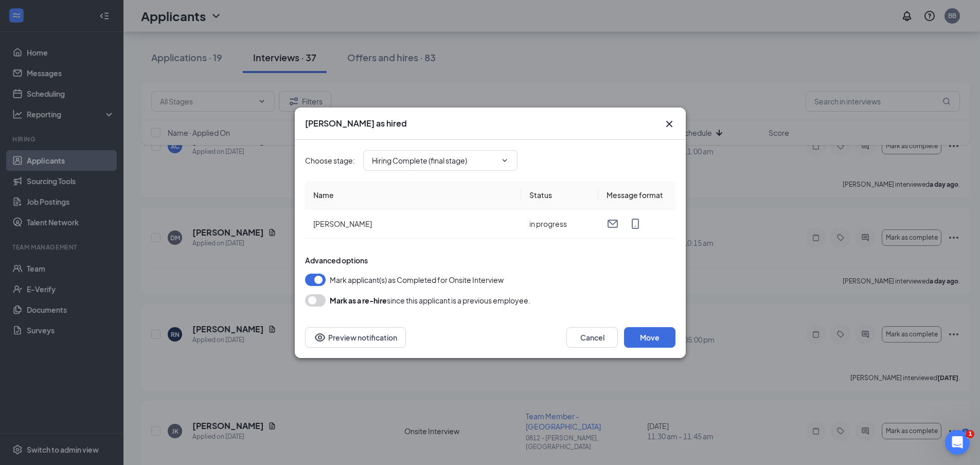 Image resolution: width=980 pixels, height=465 pixels. Describe the element at coordinates (970, 435) in the screenshot. I see `span: 1` at that location.